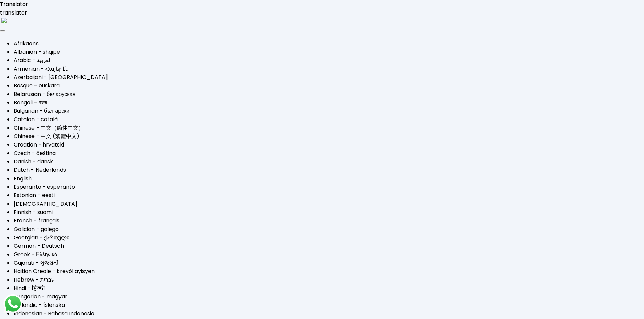  I want to click on a: Dutch - Nederlands, so click(39, 170).